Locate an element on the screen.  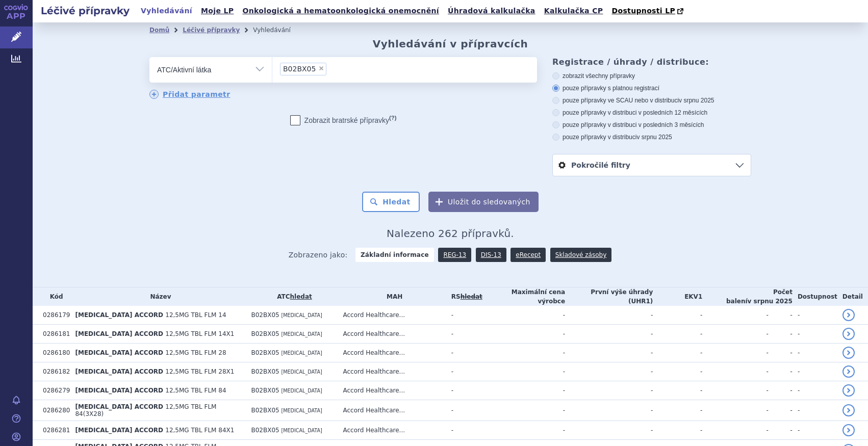
label: pouze přípravky v distribuci is located at coordinates (652, 137).